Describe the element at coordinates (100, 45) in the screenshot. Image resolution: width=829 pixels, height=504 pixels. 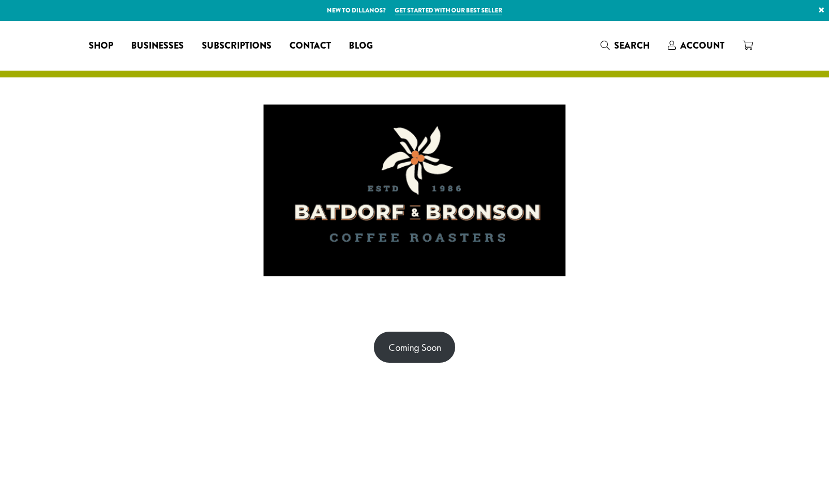
I see `a: Shop` at that location.